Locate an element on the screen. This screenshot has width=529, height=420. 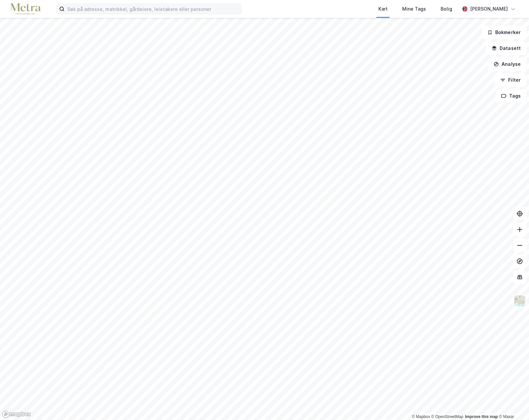
a: Improve this map is located at coordinates (481, 417).